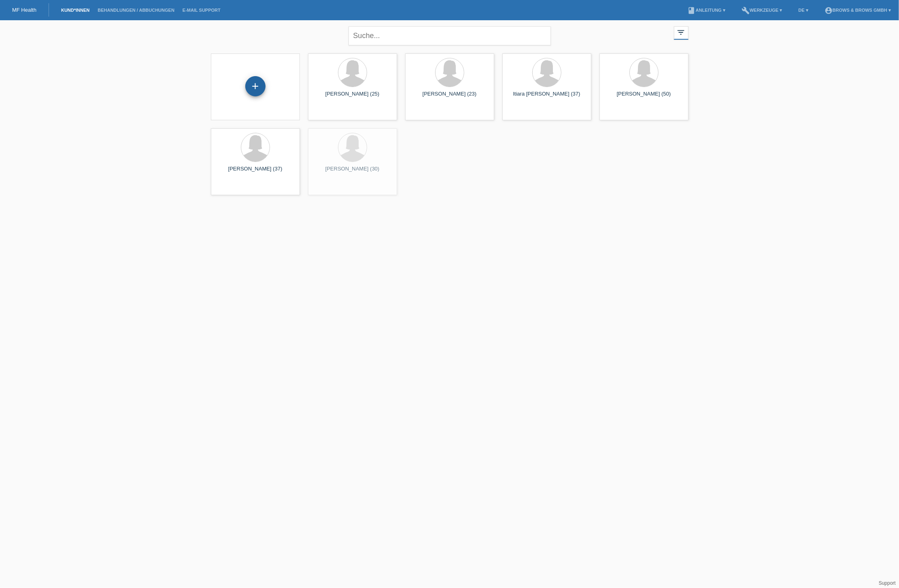  I want to click on i: account_circle, so click(828, 10).